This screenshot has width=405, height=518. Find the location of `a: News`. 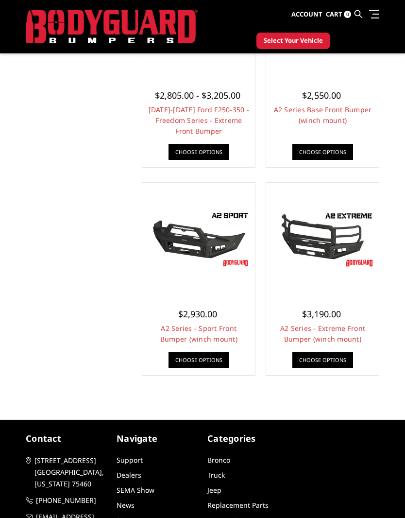

a: News is located at coordinates (125, 505).